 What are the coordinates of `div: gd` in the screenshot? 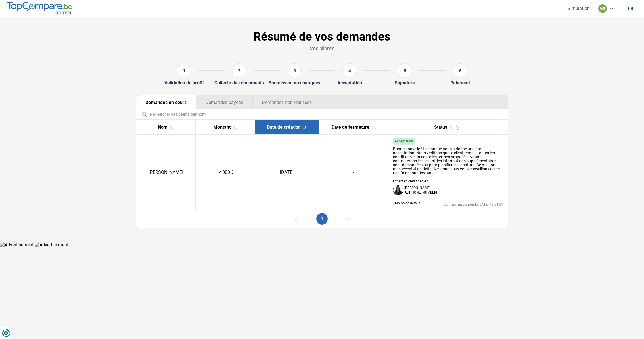 It's located at (602, 8).